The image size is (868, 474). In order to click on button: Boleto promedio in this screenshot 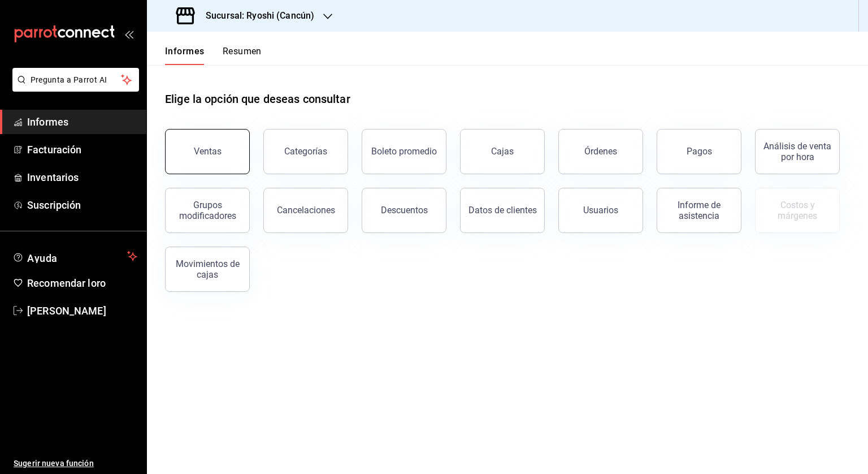, I will do `click(404, 152)`.